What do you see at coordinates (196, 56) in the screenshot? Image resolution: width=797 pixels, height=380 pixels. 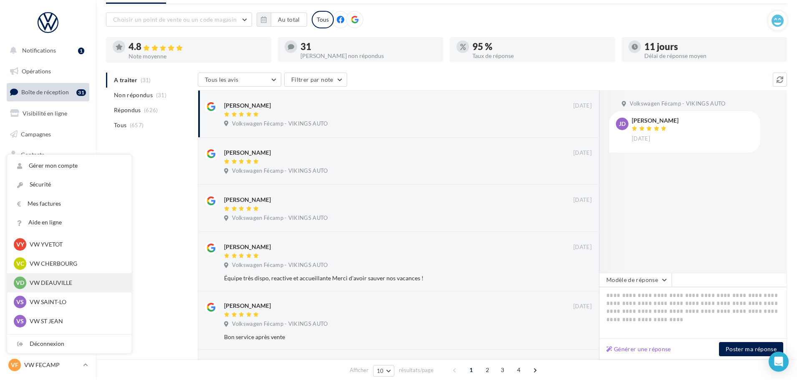 I see `div: Note moyenne` at bounding box center [196, 56].